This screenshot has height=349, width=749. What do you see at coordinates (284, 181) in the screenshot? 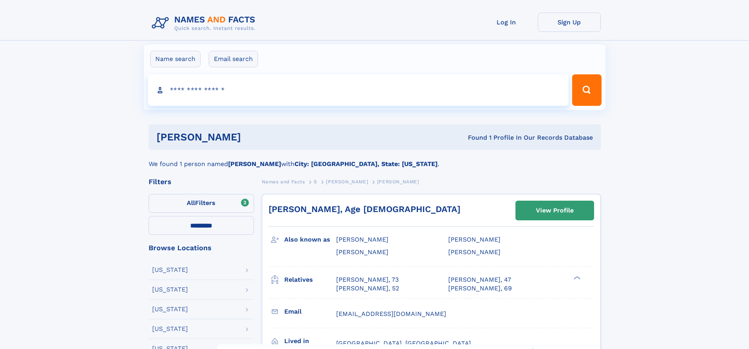
I see `a: Names and Facts` at bounding box center [284, 181].